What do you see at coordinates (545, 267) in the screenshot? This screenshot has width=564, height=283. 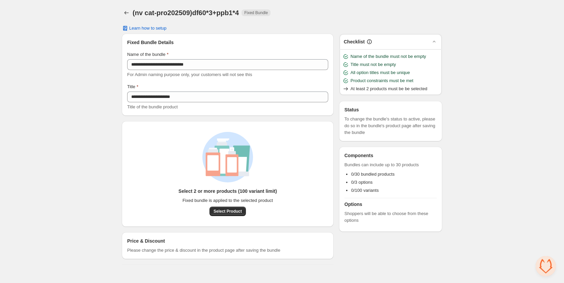 I see `div: 开放式聊天` at bounding box center [545, 267].